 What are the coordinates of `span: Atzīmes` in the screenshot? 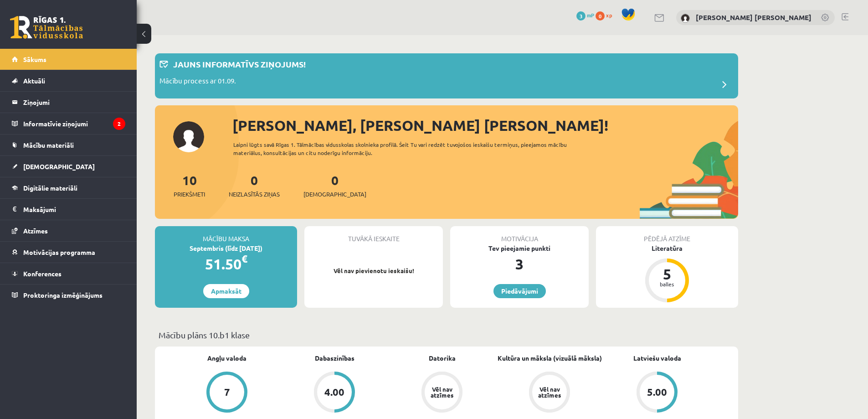 It's located at (36, 230).